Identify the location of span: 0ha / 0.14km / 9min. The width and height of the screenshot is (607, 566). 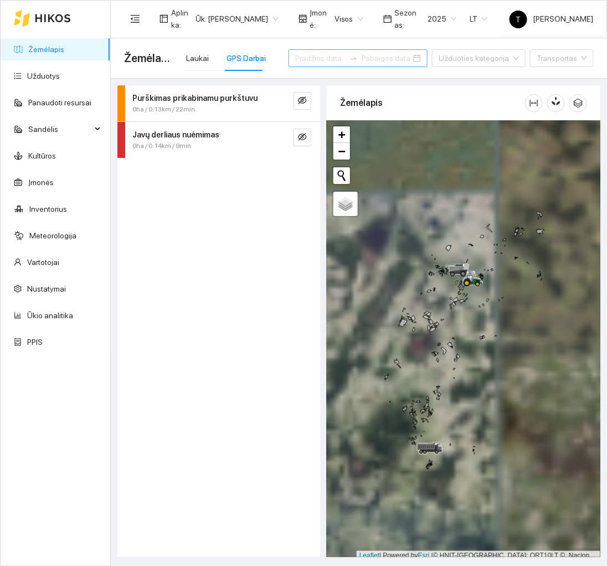
(162, 146).